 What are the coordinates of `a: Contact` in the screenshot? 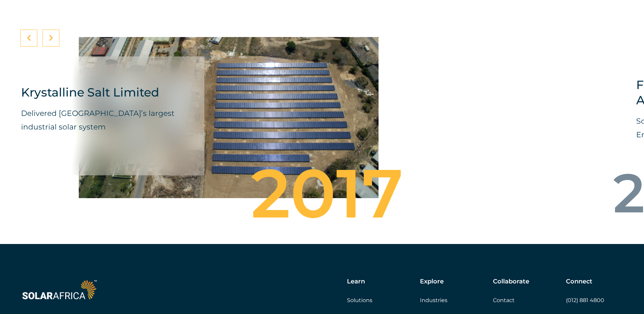 It's located at (504, 300).